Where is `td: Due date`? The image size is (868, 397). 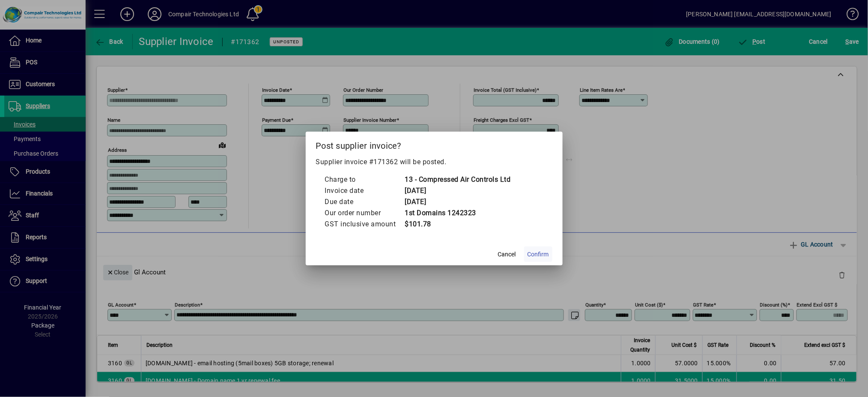 td: Due date is located at coordinates (365, 202).